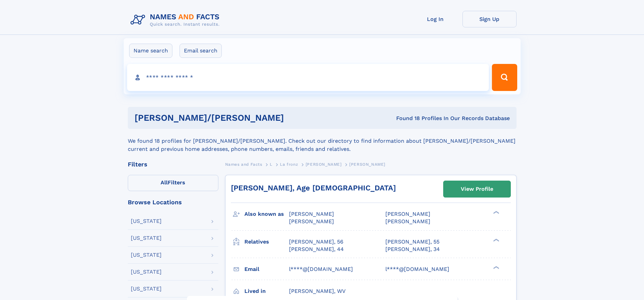  What do you see at coordinates (200, 51) in the screenshot?
I see `label: Email search` at bounding box center [200, 51].